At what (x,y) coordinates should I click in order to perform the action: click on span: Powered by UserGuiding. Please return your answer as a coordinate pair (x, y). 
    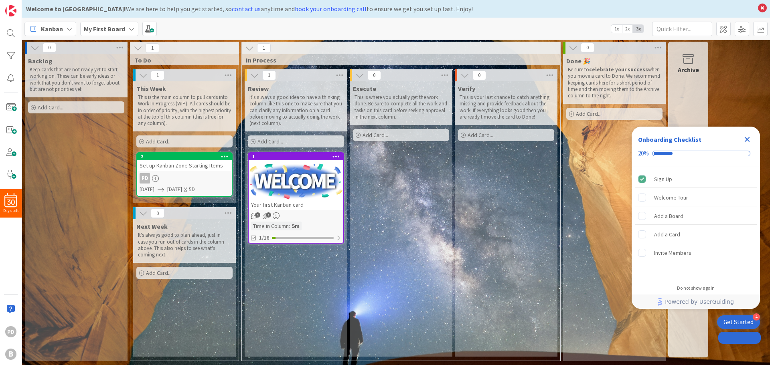
    Looking at the image, I should click on (699, 302).